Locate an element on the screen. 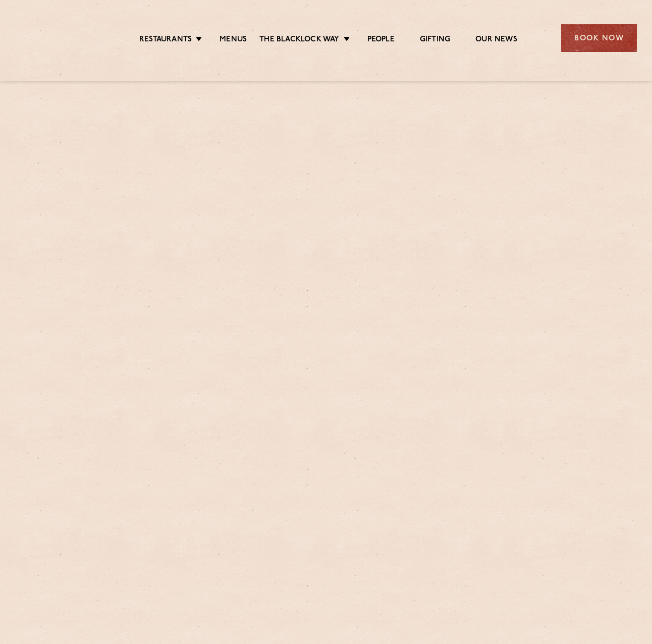 The width and height of the screenshot is (652, 644). a: The Blacklock Way is located at coordinates (299, 41).